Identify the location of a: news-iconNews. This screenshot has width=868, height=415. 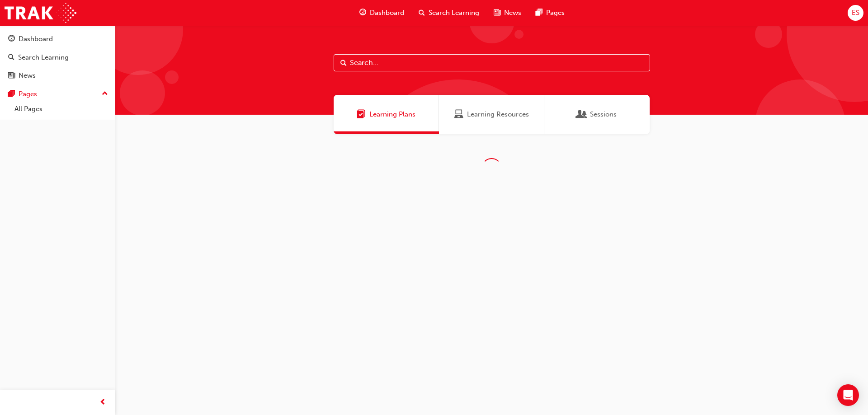
(507, 12).